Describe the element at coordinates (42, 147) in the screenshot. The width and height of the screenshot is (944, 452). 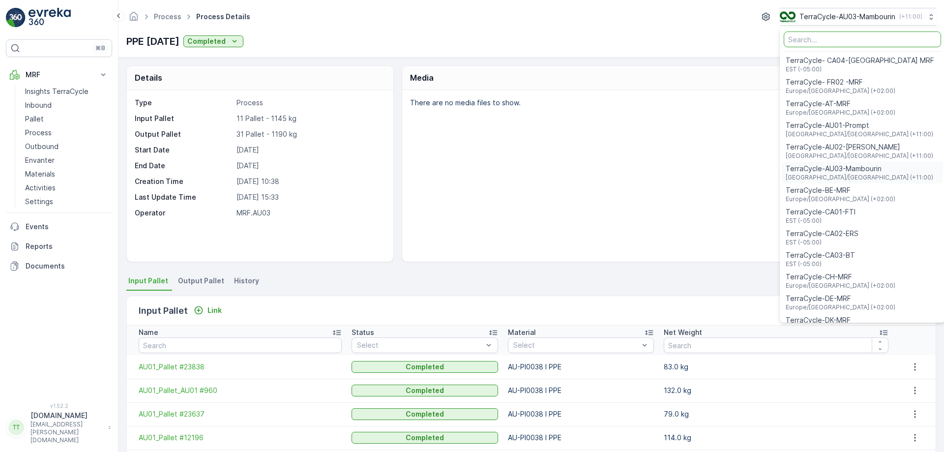
I see `p: Outbound` at that location.